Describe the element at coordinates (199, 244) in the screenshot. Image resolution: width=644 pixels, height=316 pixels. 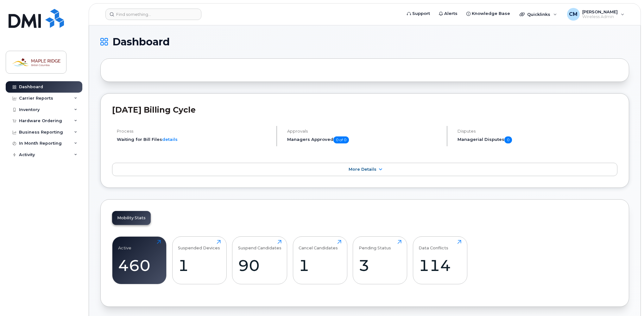
I see `div: Suspended Devices` at that location.